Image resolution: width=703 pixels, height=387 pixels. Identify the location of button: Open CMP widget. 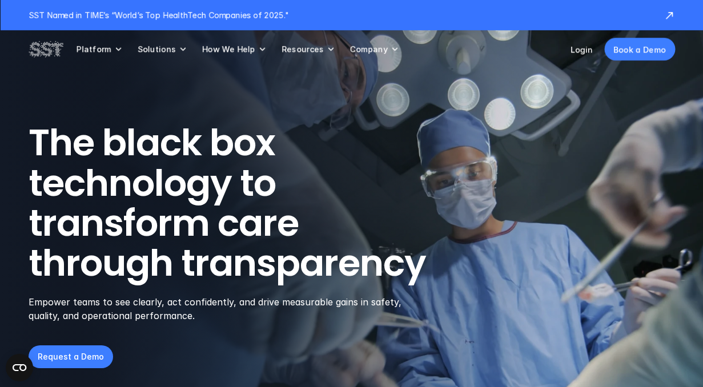
(19, 368).